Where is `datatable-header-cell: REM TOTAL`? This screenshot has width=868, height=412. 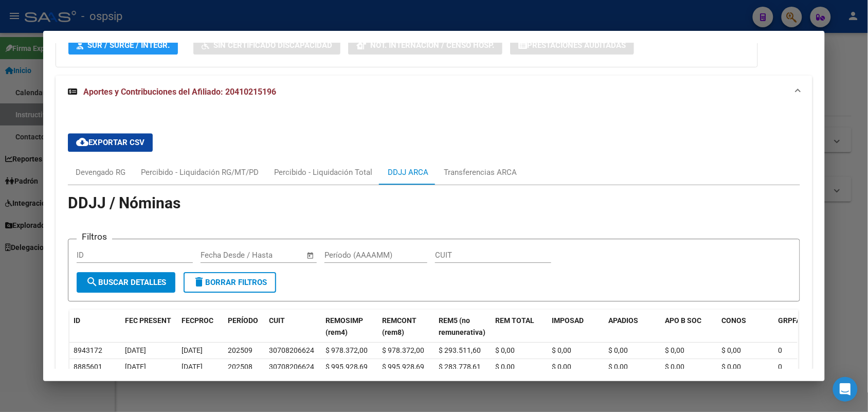
datatable-header-cell: REM TOTAL is located at coordinates (519, 326).